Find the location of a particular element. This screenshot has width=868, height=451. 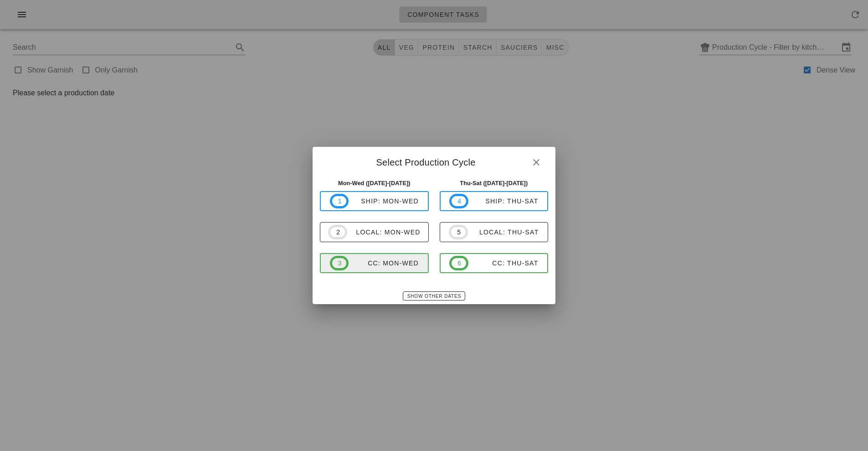

span: 3 is located at coordinates (339, 263).